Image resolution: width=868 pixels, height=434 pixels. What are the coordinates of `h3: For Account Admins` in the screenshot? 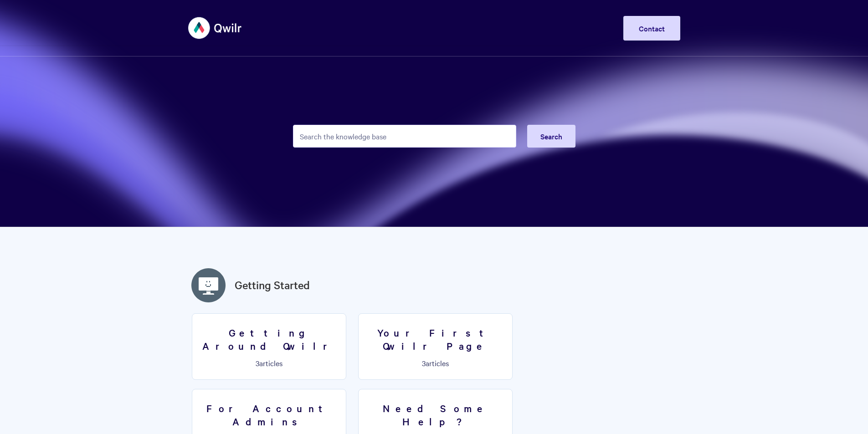 It's located at (269, 415).